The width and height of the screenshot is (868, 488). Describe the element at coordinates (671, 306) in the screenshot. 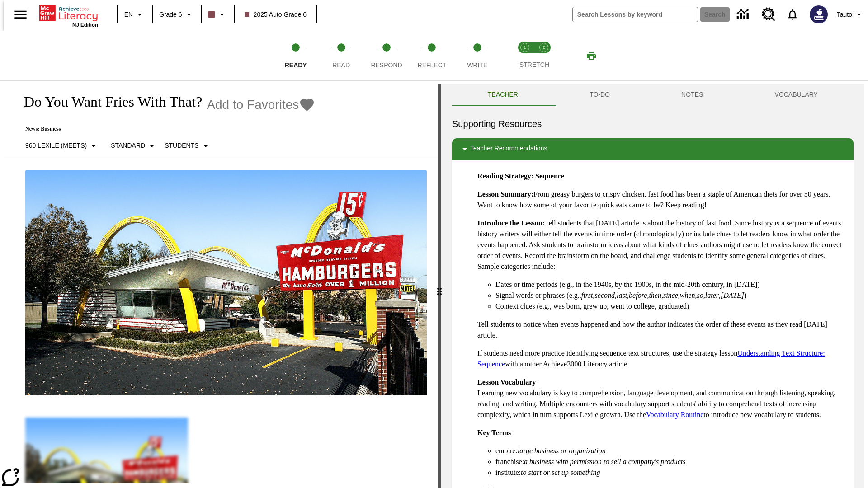

I see `li: Context clues (e.g., was born, grew up, went to college, graduated)` at that location.